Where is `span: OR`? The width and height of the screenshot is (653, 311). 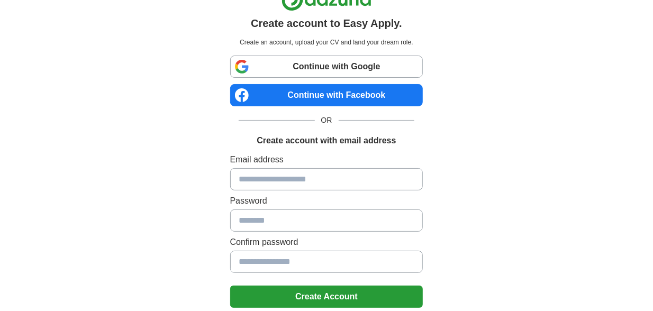 span: OR is located at coordinates (326, 120).